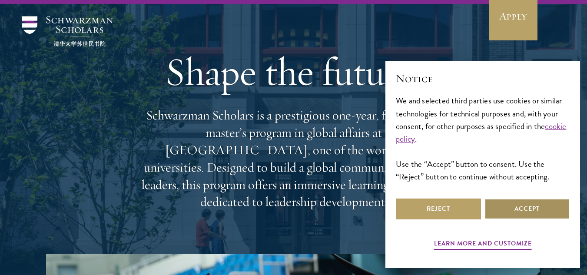 The image size is (587, 275). What do you see at coordinates (483, 79) in the screenshot?
I see `h2: Notice` at bounding box center [483, 79].